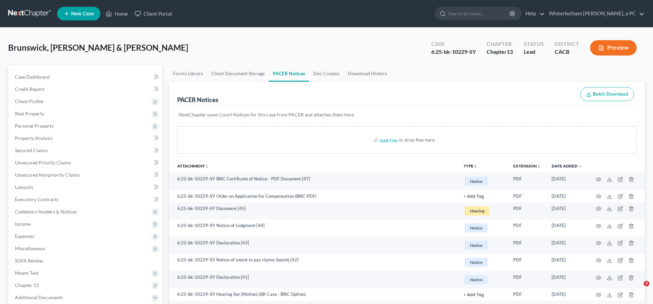 The height and width of the screenshot is (304, 653). What do you see at coordinates (39, 297) in the screenshot?
I see `span: Additional Documents` at bounding box center [39, 297].